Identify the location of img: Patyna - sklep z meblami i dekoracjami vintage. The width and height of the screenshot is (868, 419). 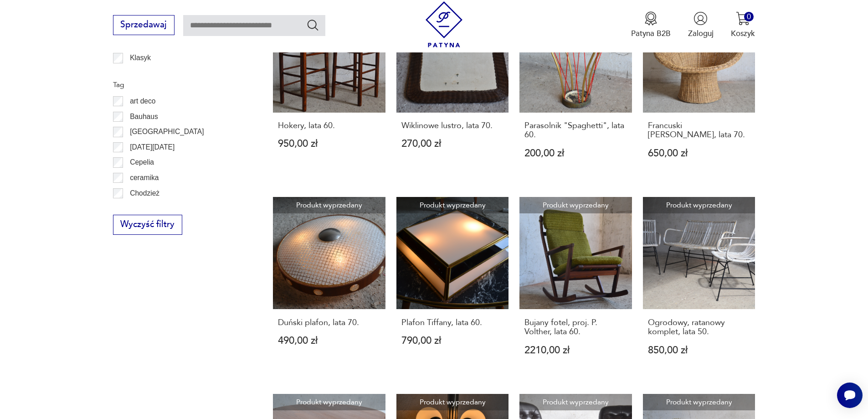
(444, 24).